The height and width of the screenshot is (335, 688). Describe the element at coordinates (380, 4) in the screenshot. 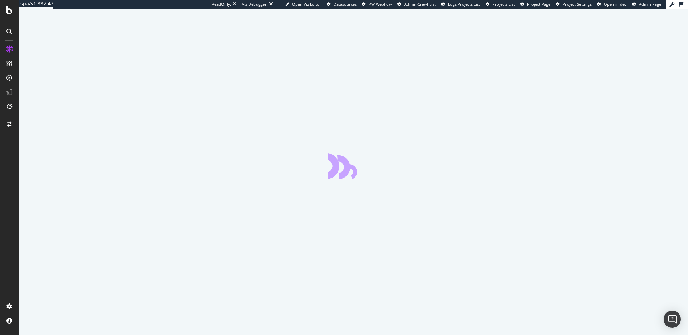

I see `span: KW Webflow` at that location.